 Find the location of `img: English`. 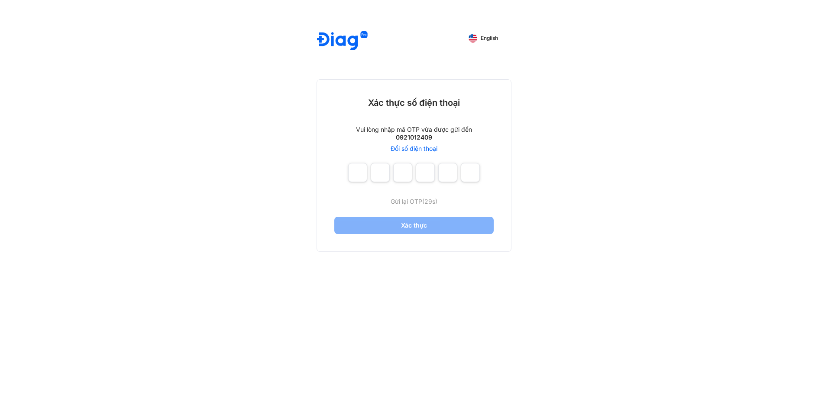

img: English is located at coordinates (473, 38).